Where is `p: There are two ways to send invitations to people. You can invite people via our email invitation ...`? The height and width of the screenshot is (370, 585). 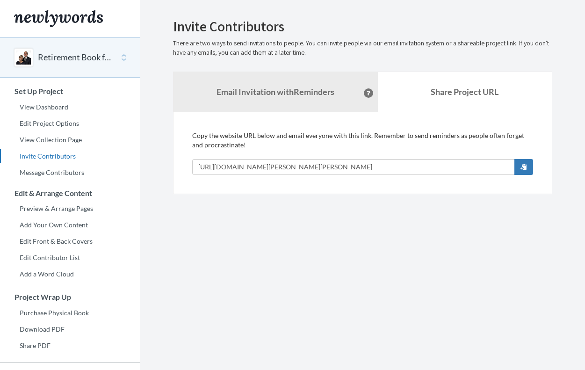
p: There are two ways to send invitations to people. You can invite people via our email invitation ... is located at coordinates (362, 48).